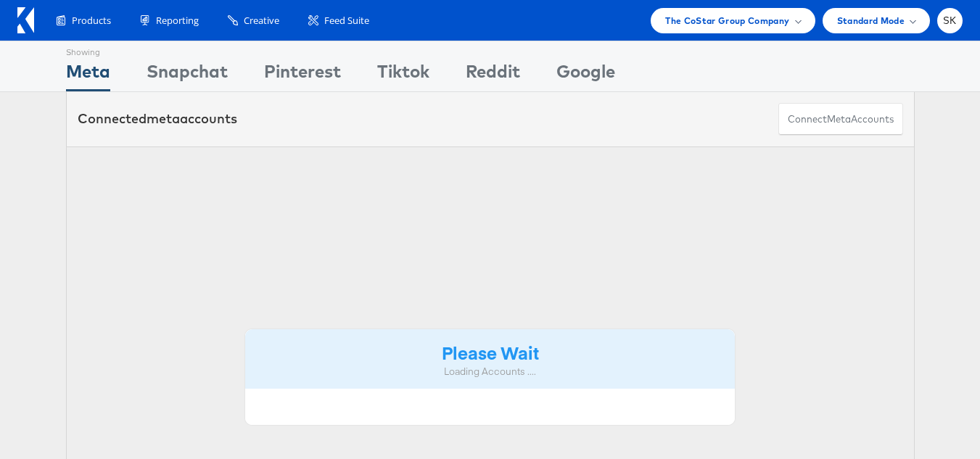  Describe the element at coordinates (88, 74) in the screenshot. I see `div: Meta` at that location.